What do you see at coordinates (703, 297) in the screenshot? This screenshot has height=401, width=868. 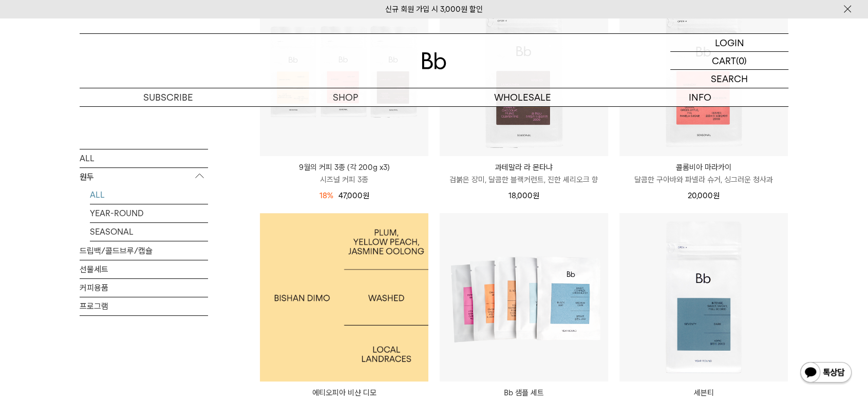 I see `a: 세븐티` at bounding box center [703, 297].